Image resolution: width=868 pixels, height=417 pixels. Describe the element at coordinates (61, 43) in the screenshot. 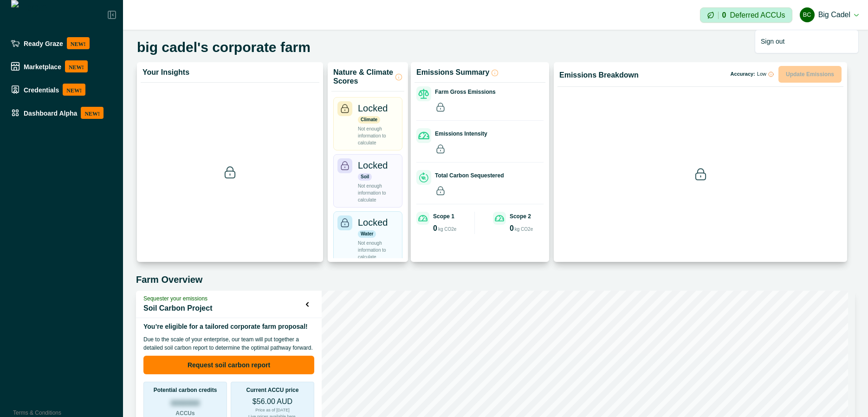

I see `a: Ready GrazeNEW!` at that location.